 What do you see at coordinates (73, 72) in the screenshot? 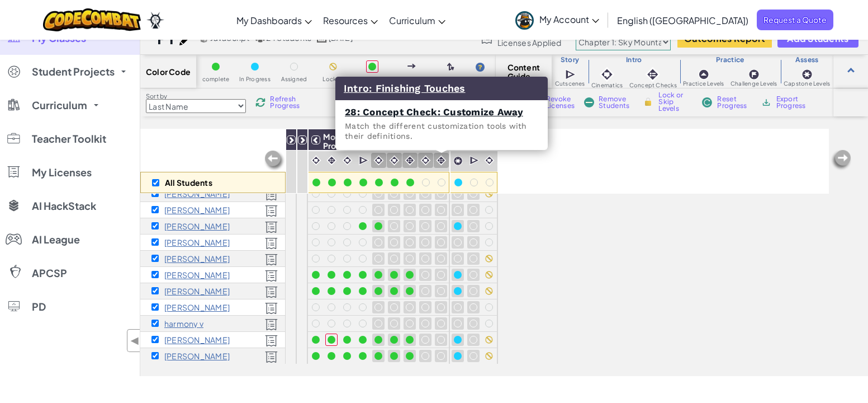
I see `span: Student Projects` at bounding box center [73, 72].